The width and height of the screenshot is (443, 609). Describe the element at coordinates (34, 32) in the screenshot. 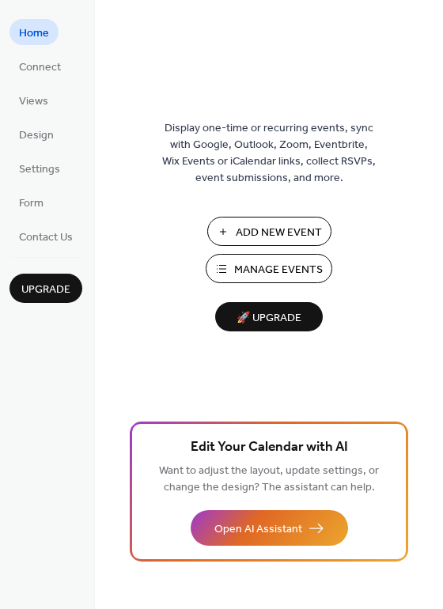

I see `a: Home` at that location.